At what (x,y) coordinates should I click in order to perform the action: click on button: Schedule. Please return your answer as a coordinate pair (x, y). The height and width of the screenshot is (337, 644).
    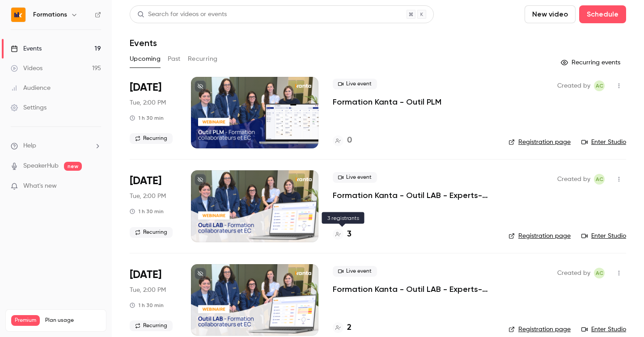
    Looking at the image, I should click on (602, 14).